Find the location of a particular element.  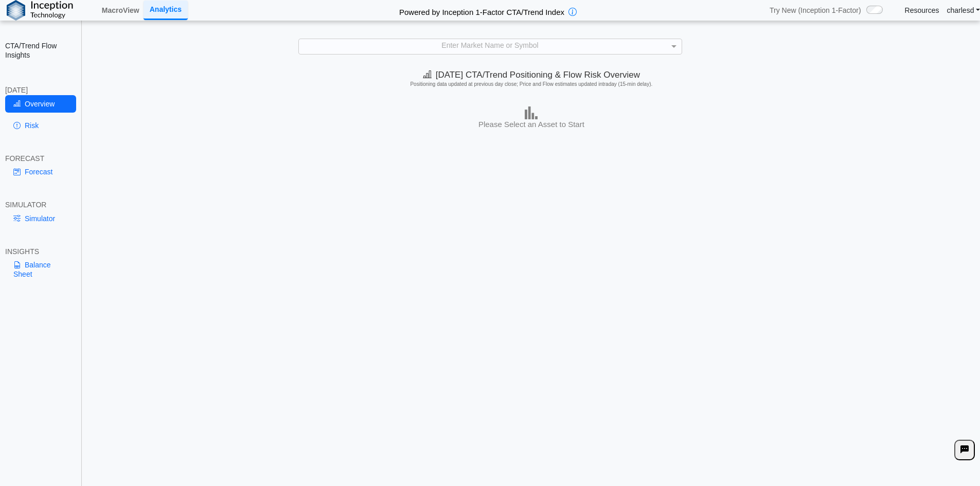

div: Enter Market Name or Symbol is located at coordinates (490, 46).